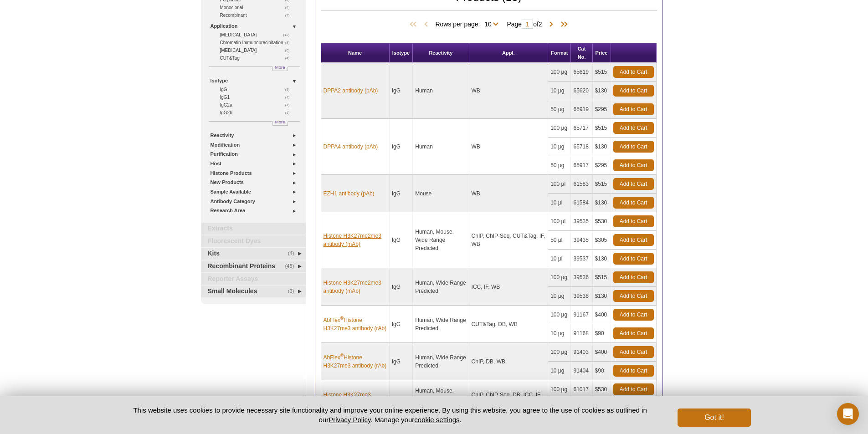 This screenshot has width=868, height=434. What do you see at coordinates (255, 136) in the screenshot?
I see `a: Reactivity` at bounding box center [255, 136].